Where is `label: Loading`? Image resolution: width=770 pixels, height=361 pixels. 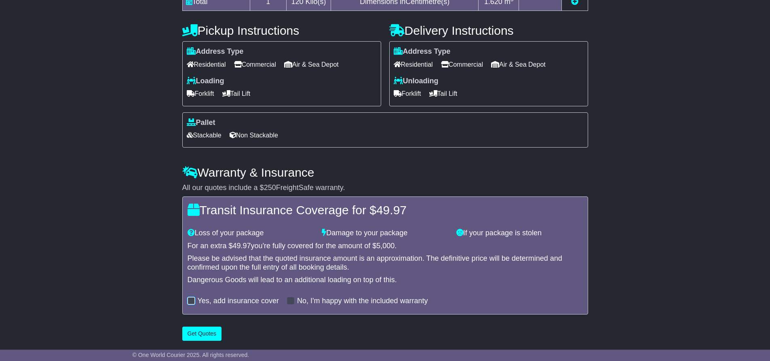
label: Loading is located at coordinates (205, 81).